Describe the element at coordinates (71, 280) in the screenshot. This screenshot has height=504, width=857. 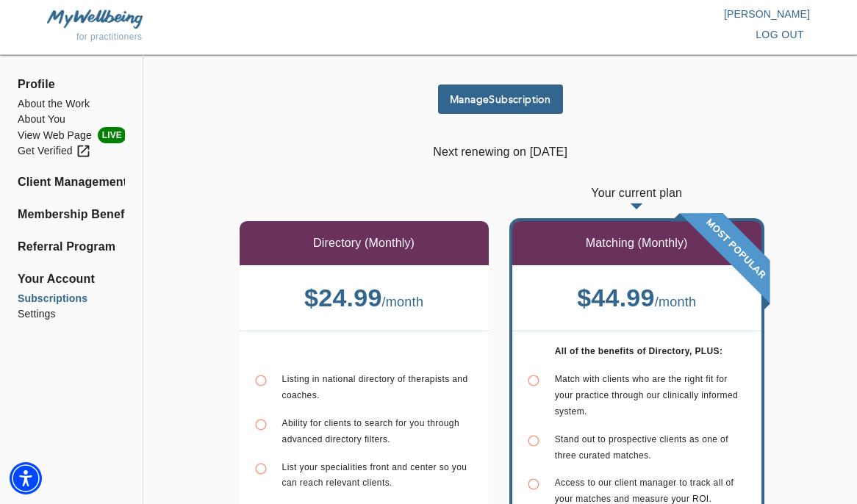
I see `span: Your Account` at that location.